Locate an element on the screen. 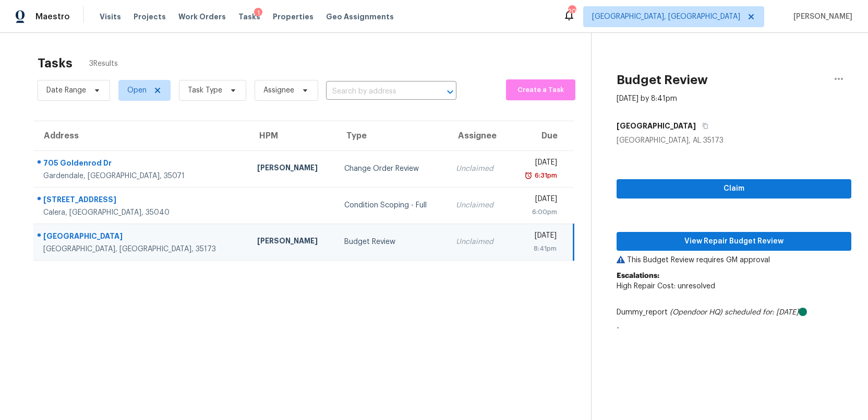 The image size is (868, 420). i: (Opendoor HQ) is located at coordinates (696, 313).